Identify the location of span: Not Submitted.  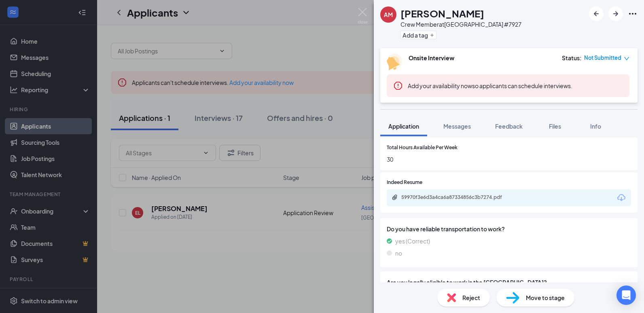
(602, 58).